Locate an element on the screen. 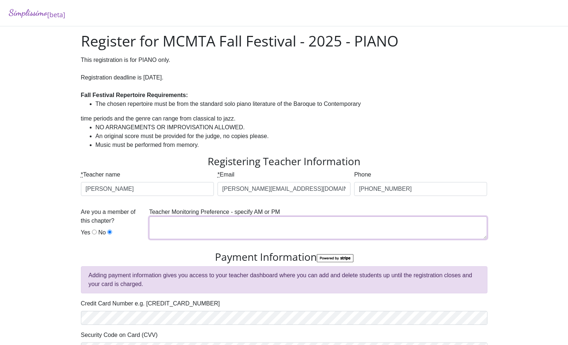 This screenshot has width=568, height=345. strong: Fall Festival Repertoire Requirements: is located at coordinates (134, 95).